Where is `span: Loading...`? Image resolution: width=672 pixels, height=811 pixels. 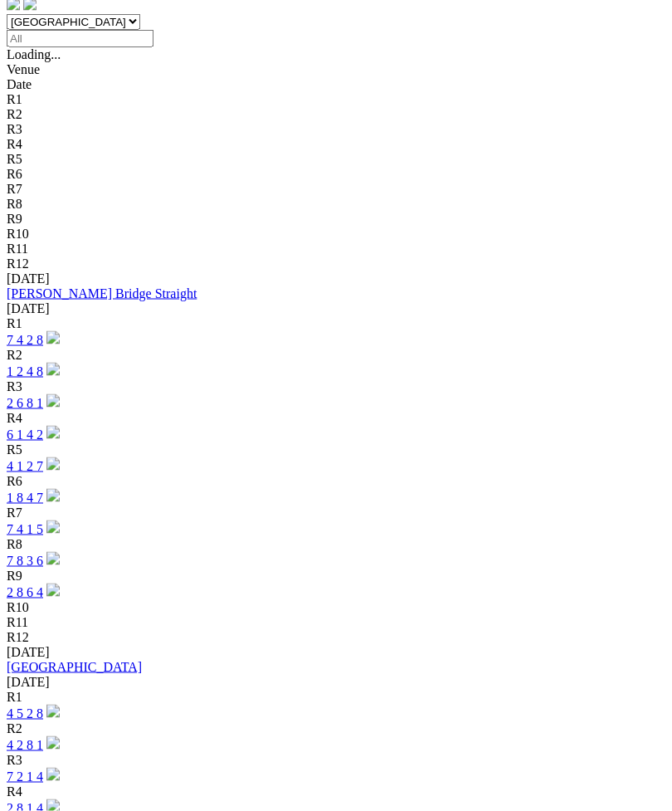
span: Loading... is located at coordinates (33, 54).